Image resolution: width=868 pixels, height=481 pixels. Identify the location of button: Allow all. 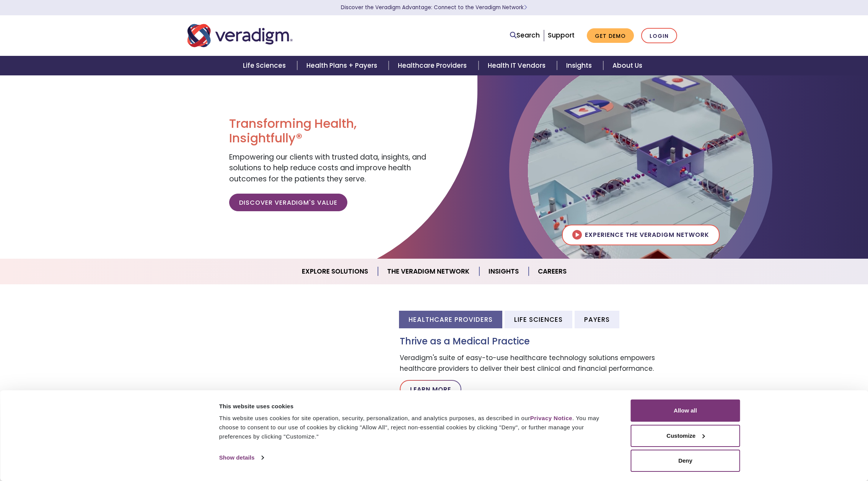
(685, 411).